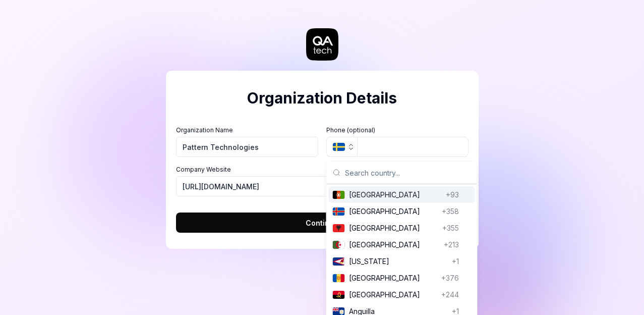  What do you see at coordinates (451, 245) in the screenshot?
I see `span: +213` at bounding box center [451, 245].